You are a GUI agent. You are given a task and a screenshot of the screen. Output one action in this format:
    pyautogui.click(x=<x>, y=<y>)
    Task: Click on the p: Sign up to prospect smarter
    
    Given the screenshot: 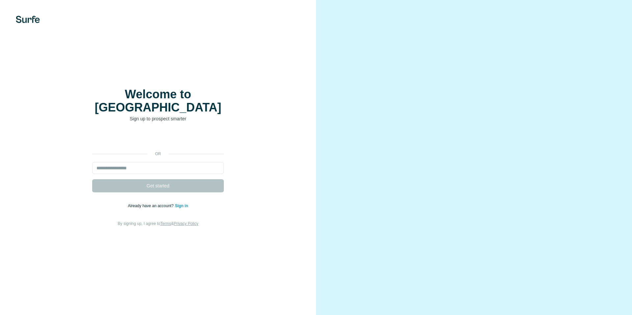 What is the action you would take?
    pyautogui.click(x=158, y=119)
    